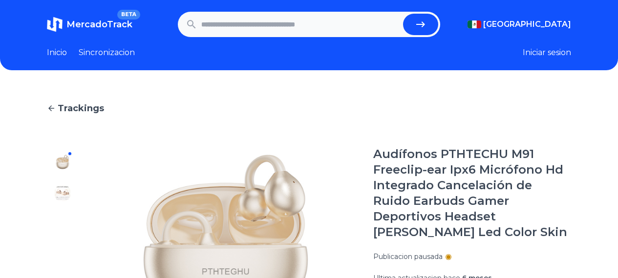  What do you see at coordinates (128, 15) in the screenshot?
I see `span: BETA` at bounding box center [128, 15].